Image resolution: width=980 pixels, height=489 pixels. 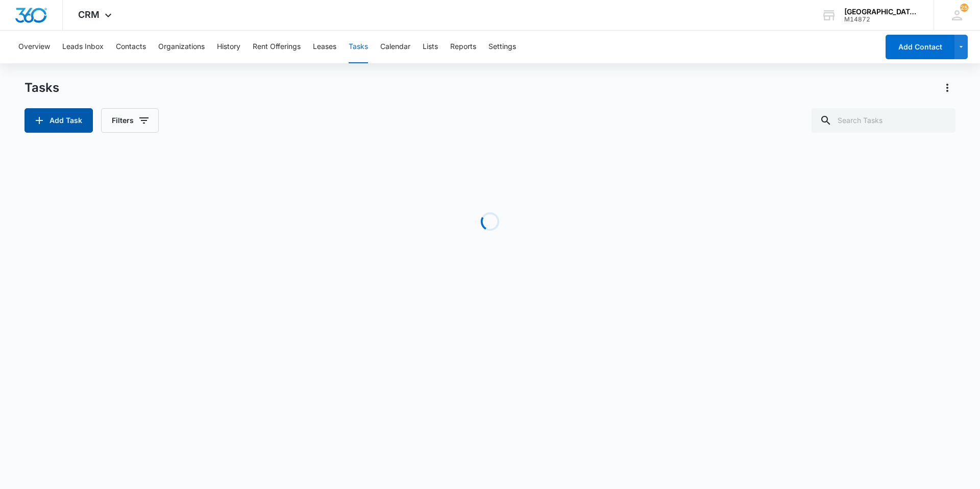 I want to click on button: Organizations, so click(x=182, y=47).